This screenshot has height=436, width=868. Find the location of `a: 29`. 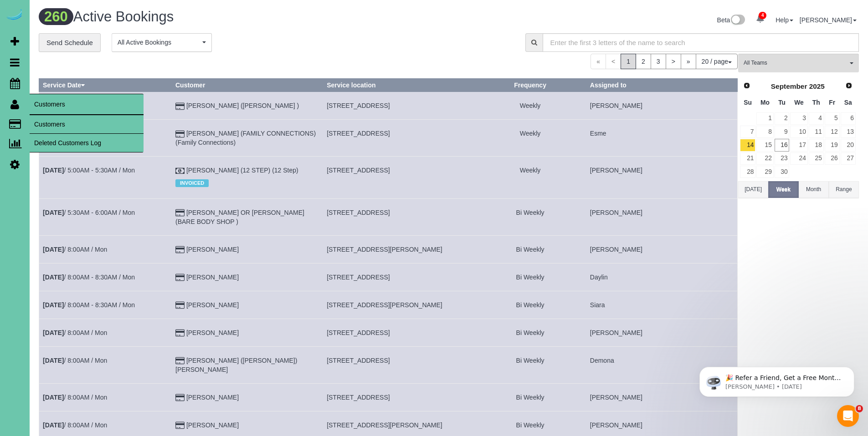

a: 29 is located at coordinates (764, 172).